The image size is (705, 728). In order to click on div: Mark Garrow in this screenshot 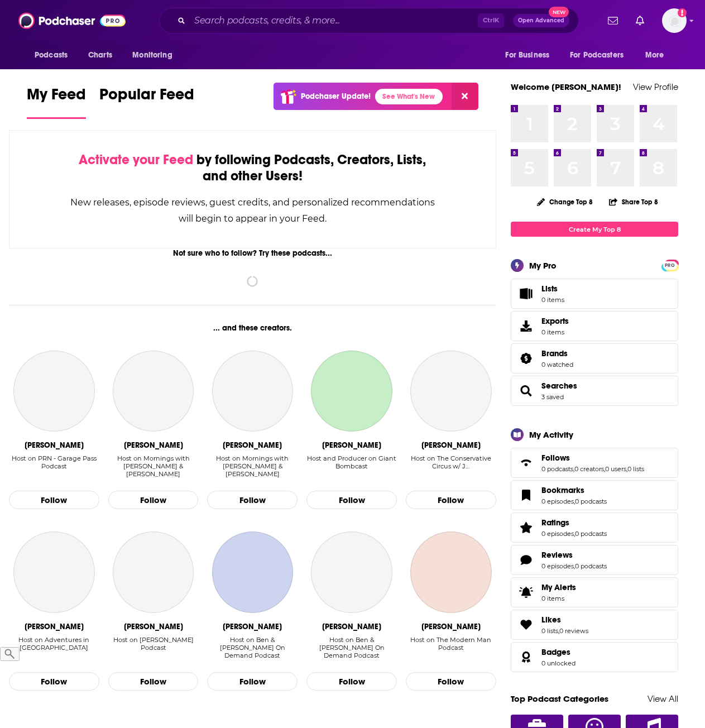, I will do `click(54, 445)`.